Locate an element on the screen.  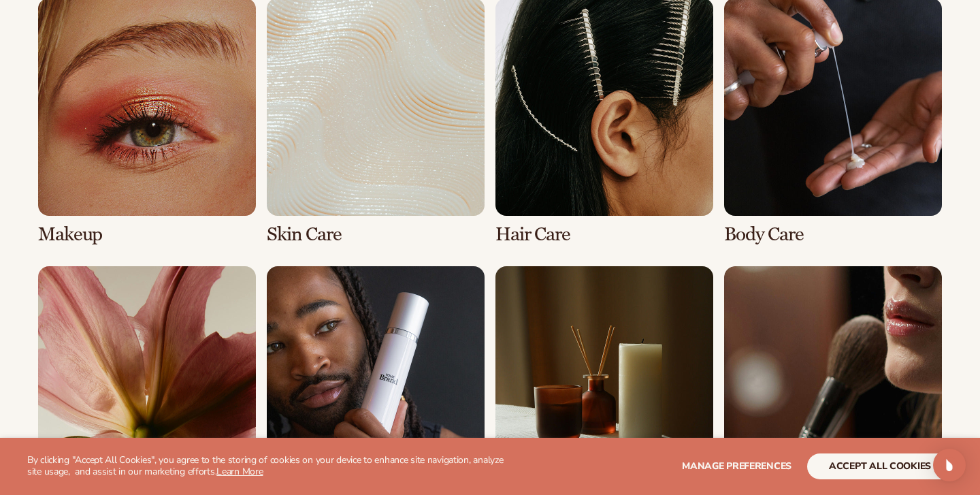
h3: Hair Care is located at coordinates (604, 234).